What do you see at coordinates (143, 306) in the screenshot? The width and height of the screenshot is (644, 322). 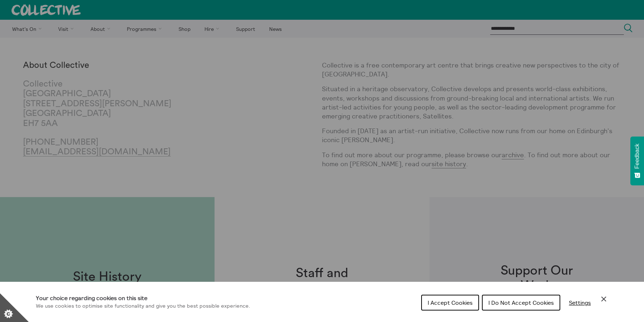 I see `p: We use cookies to optimise site functionality and give you the best possible experience.` at bounding box center [143, 306].